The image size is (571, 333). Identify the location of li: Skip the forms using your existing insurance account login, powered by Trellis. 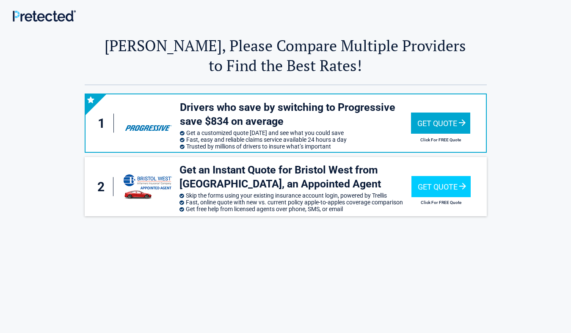
(296, 196).